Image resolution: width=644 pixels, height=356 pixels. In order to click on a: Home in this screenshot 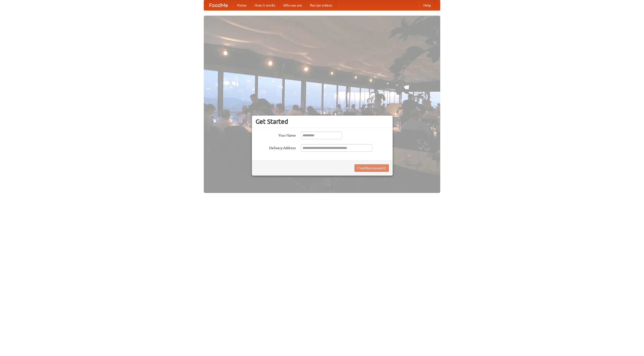, I will do `click(242, 5)`.